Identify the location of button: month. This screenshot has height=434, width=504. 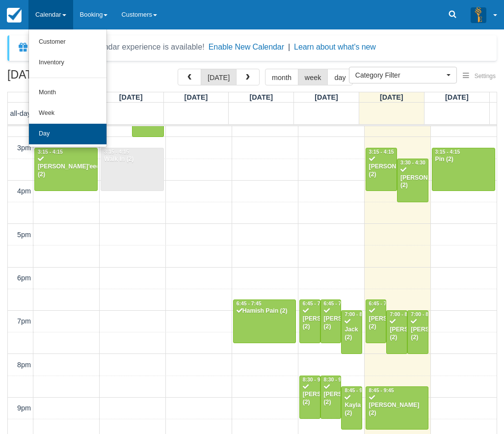
(282, 77).